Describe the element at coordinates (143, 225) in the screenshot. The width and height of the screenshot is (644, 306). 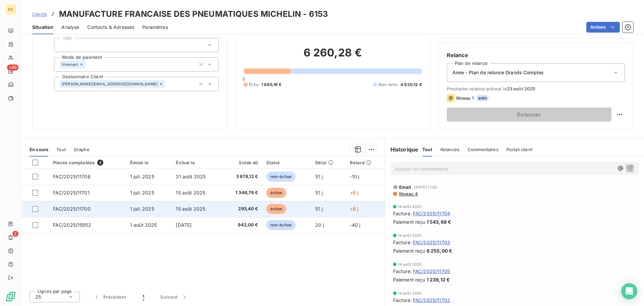
I see `span: 1 août 2025` at that location.